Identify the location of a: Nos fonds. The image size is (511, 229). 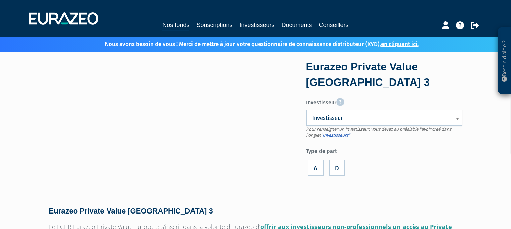
(176, 25).